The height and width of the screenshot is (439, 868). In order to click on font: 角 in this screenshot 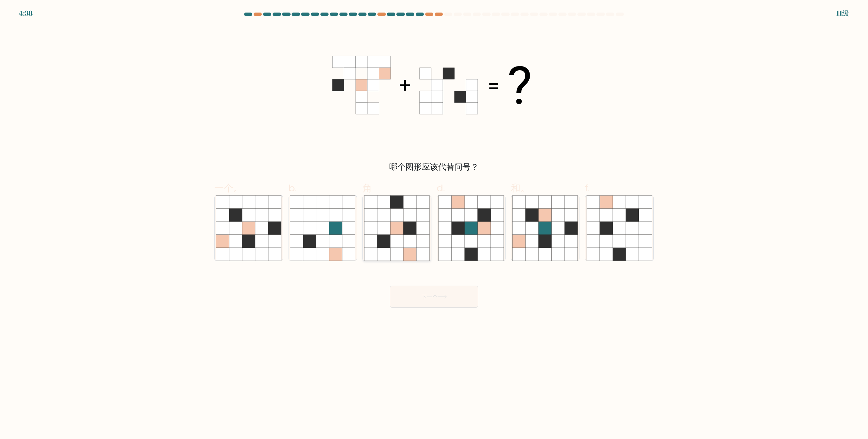, I will do `click(367, 188)`.